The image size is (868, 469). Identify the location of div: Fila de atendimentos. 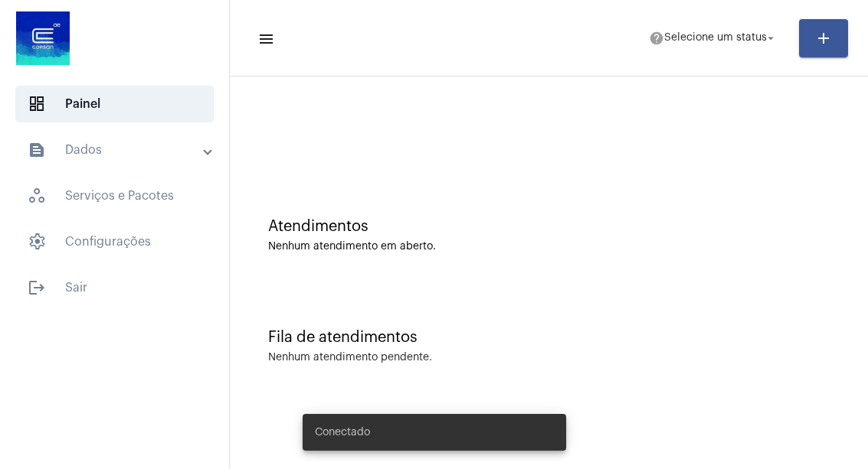
(549, 337).